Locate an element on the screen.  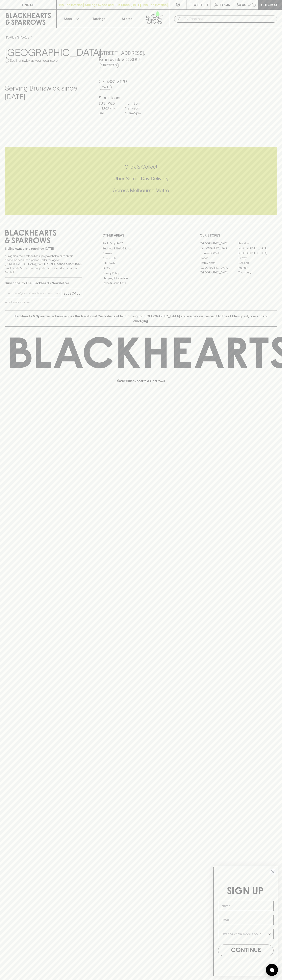
a: Prahran is located at coordinates (258, 267).